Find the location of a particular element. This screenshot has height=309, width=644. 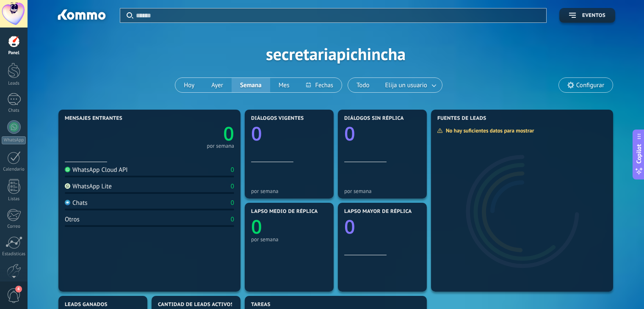

span: Eventos is located at coordinates (594, 16).